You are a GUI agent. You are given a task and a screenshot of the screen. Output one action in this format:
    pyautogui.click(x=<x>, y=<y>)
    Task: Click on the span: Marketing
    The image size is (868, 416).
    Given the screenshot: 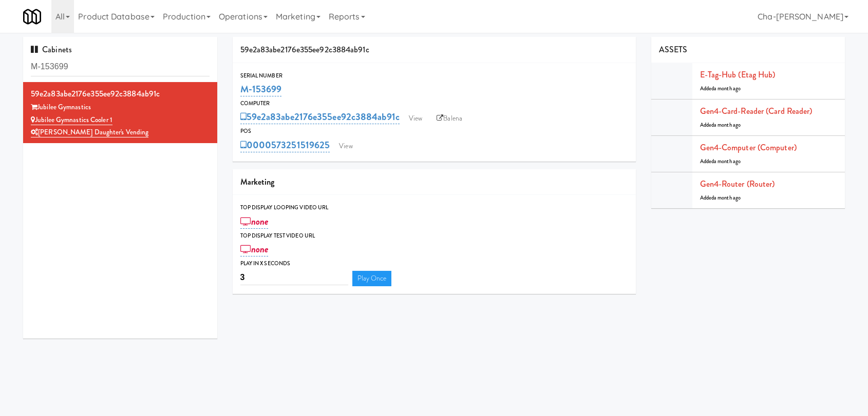 What is the action you would take?
    pyautogui.click(x=257, y=182)
    